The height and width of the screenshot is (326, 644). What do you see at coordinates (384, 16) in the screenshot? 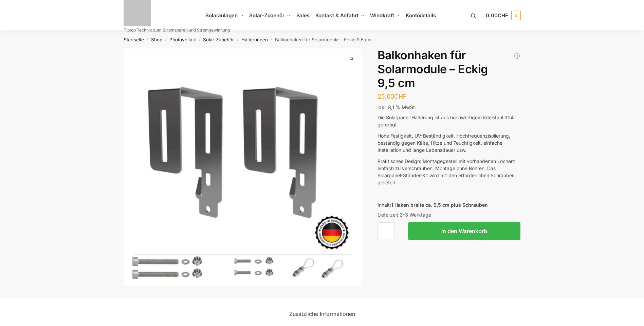
I see `a: Windkraft` at bounding box center [384, 16].